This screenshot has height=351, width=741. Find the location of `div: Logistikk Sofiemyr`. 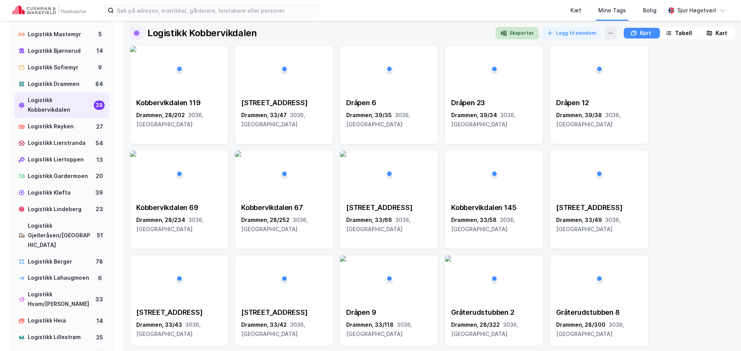

div: Logistikk Sofiemyr is located at coordinates (60, 68).